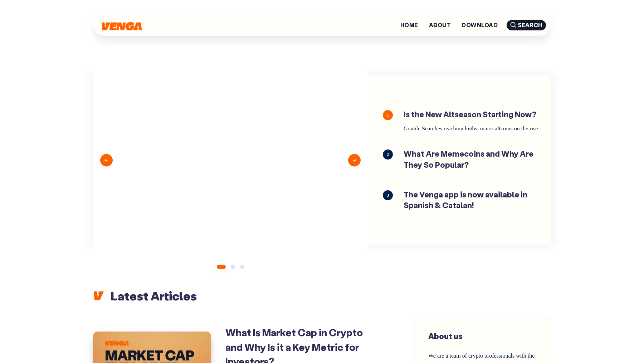 The width and height of the screenshot is (644, 363). What do you see at coordinates (354, 160) in the screenshot?
I see `button: Next` at bounding box center [354, 160].